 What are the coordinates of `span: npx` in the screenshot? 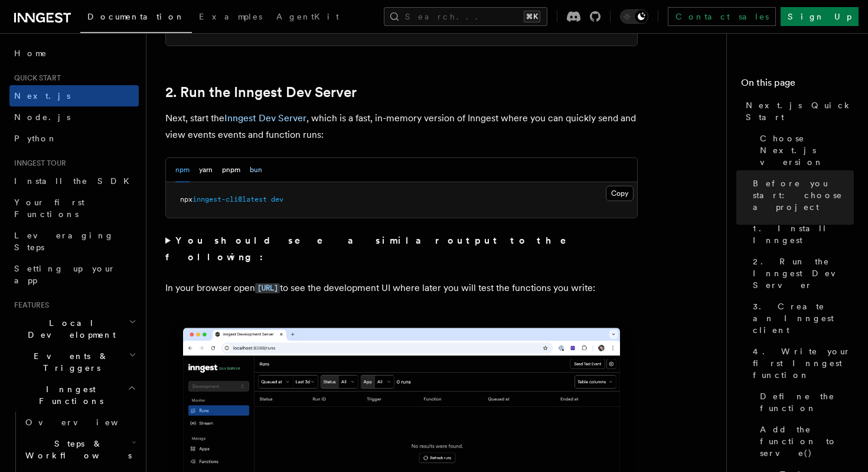 It's located at (186, 199).